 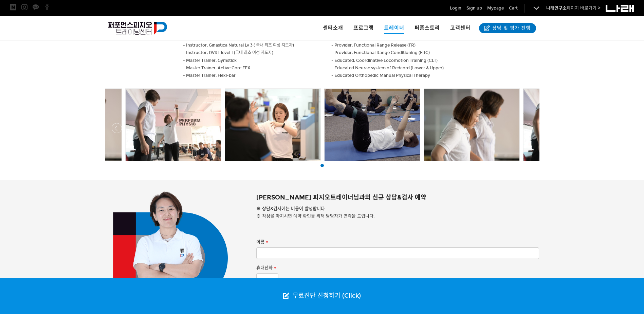 What do you see at coordinates (456, 8) in the screenshot?
I see `span: Login` at bounding box center [456, 8].